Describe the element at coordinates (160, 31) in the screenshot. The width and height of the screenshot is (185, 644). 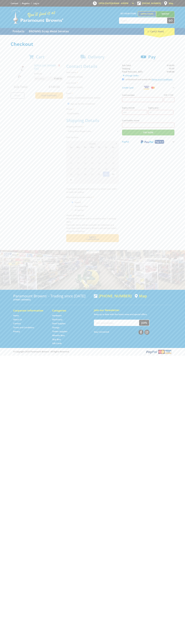
I see `span: (1 item)` at that location.